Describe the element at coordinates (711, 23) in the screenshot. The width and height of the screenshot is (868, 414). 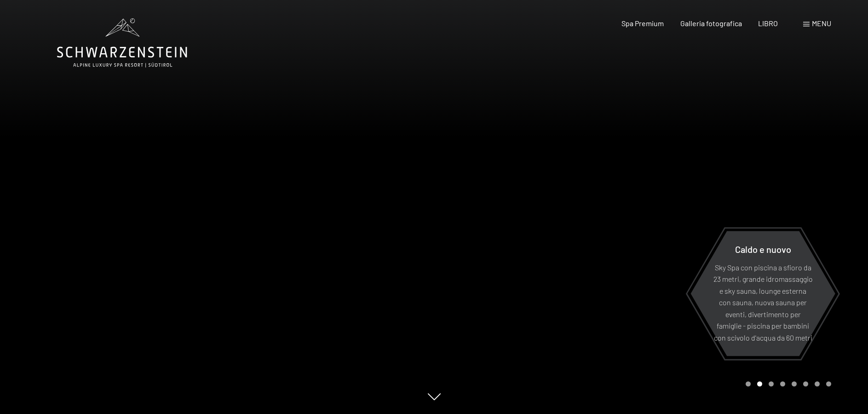
I see `a: Galleria fotografica` at that location.